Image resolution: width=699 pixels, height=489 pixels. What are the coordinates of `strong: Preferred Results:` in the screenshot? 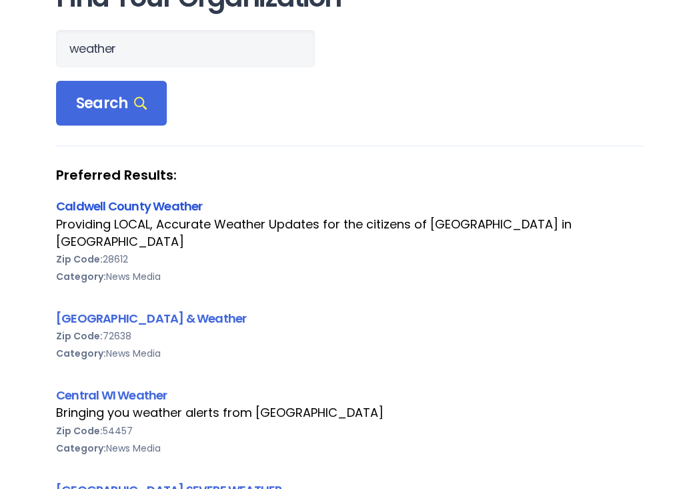 It's located at (350, 175).